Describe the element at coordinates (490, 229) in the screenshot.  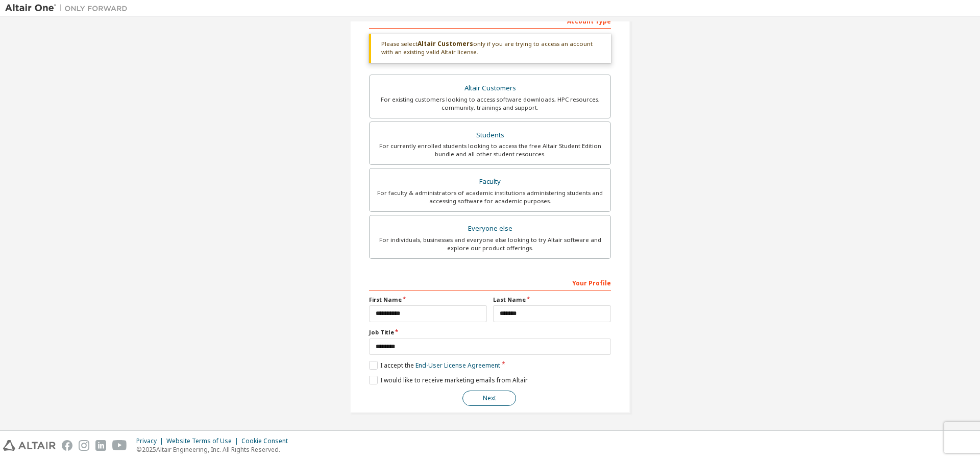
I see `div: Everyone else` at that location.